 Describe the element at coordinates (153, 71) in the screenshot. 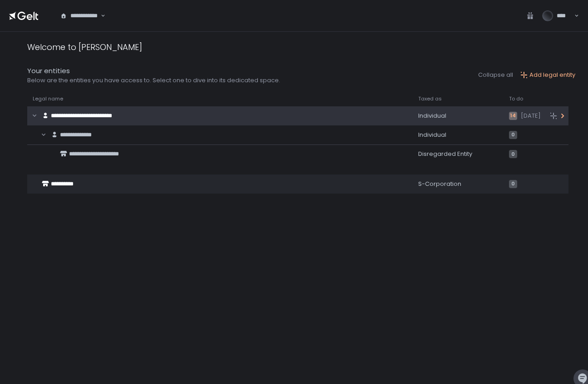

I see `div: Your entities` at that location.